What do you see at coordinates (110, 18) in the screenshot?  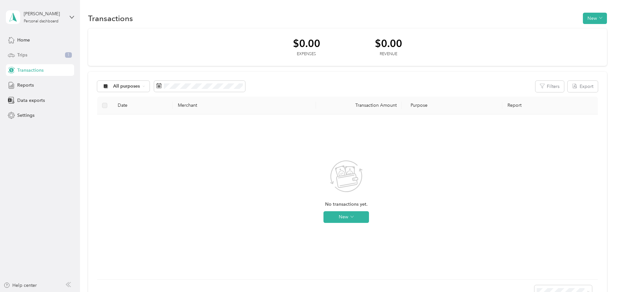 I see `h1: Transactions` at bounding box center [110, 18].